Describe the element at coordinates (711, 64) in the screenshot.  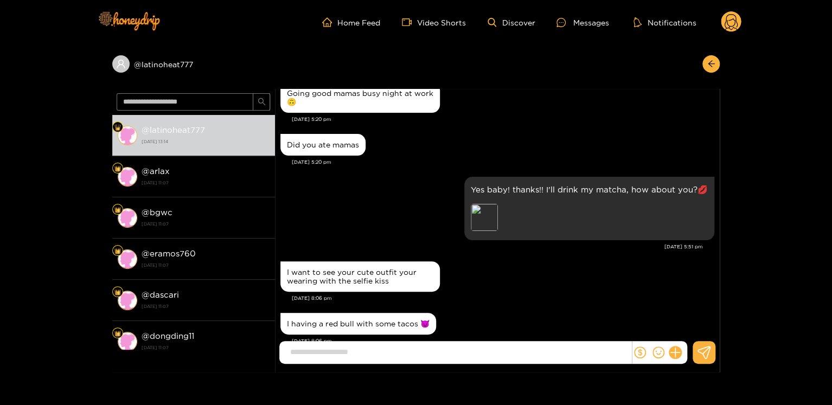
I see `button: arrow-left` at that location.